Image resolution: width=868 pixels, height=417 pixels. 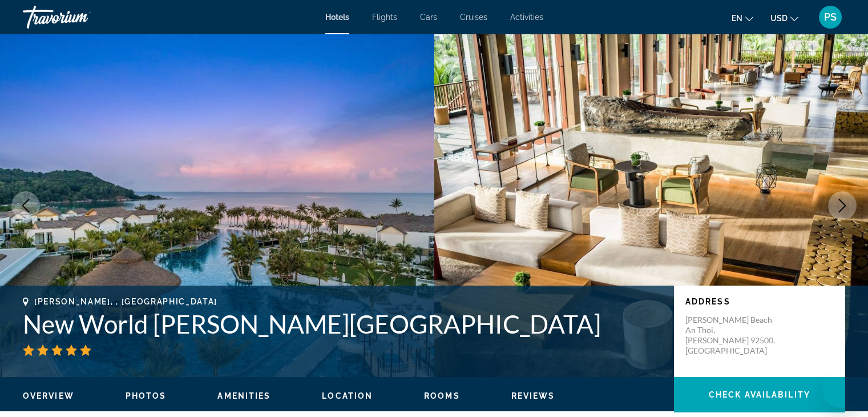 I want to click on button: Check Availability, so click(x=760, y=395).